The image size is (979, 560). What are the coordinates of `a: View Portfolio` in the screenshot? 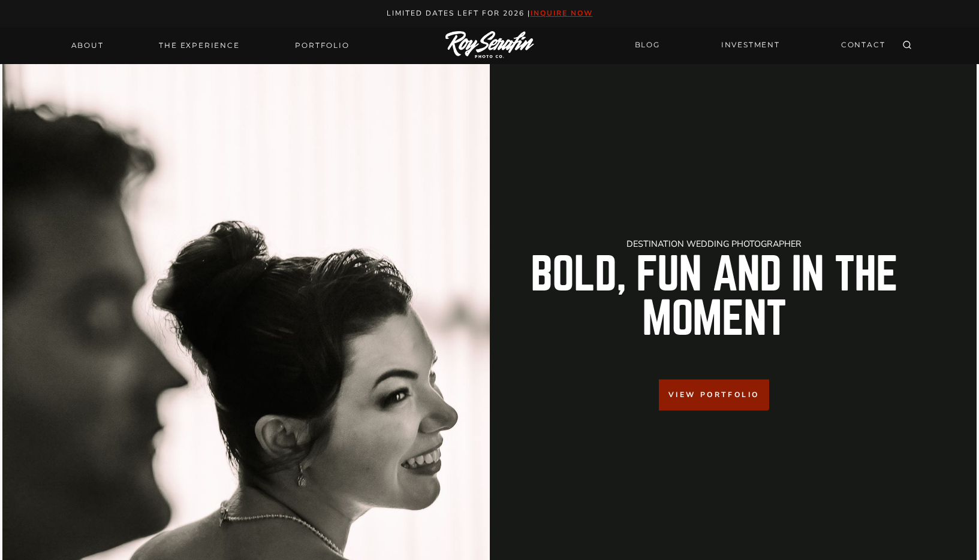 It's located at (714, 395).